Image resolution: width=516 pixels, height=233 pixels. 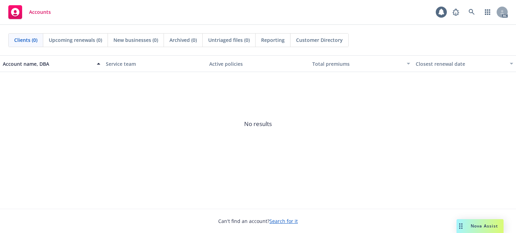 I want to click on span: Reporting, so click(x=273, y=40).